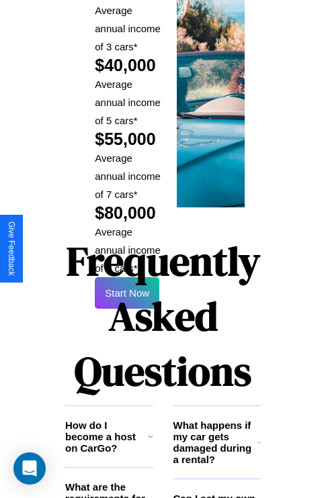 This screenshot has width=326, height=498. Describe the element at coordinates (128, 139) in the screenshot. I see `h2: $55,000` at that location.